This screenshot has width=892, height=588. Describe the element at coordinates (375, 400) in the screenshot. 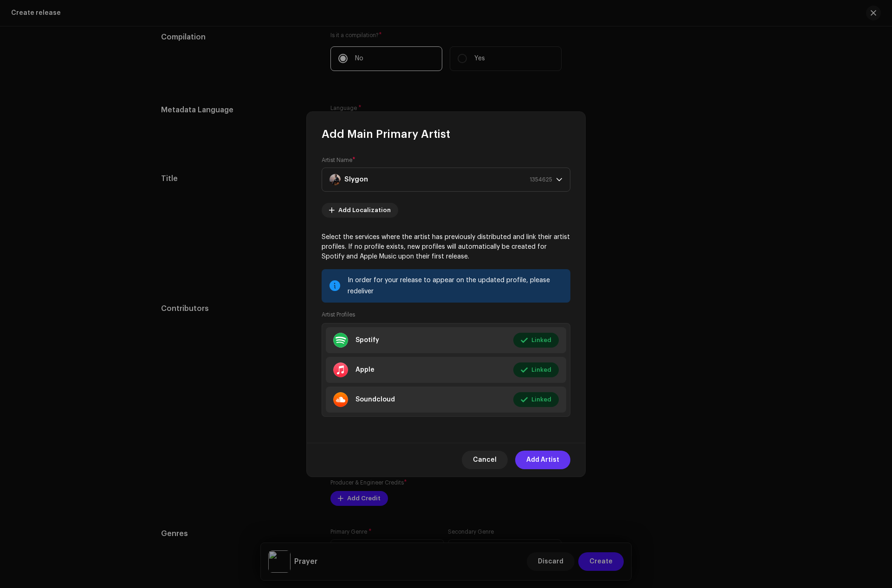

I see `div: Soundcloud` at that location.